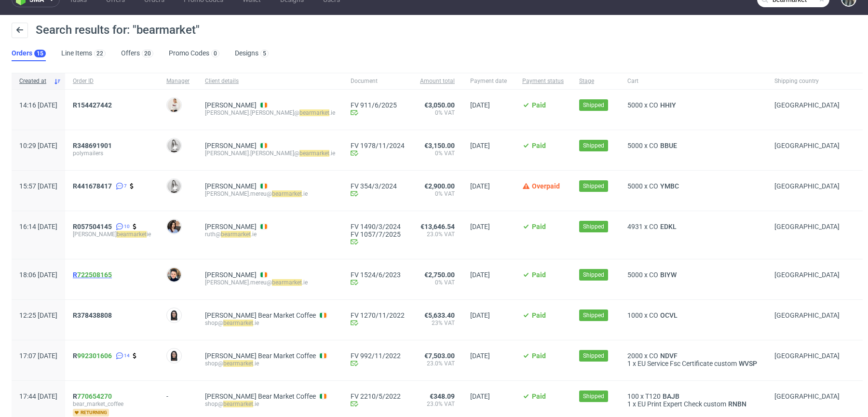  Describe the element at coordinates (378, 396) in the screenshot. I see `a: FV 2210/5/2022` at that location.